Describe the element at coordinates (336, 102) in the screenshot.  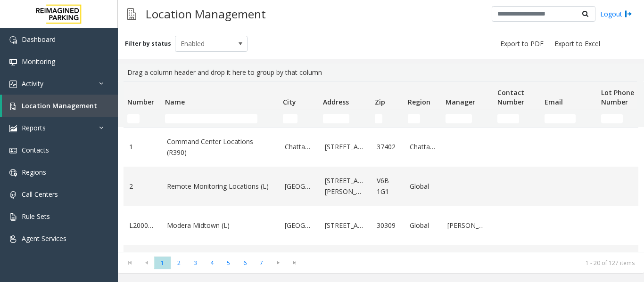
I see `span: Address` at that location.